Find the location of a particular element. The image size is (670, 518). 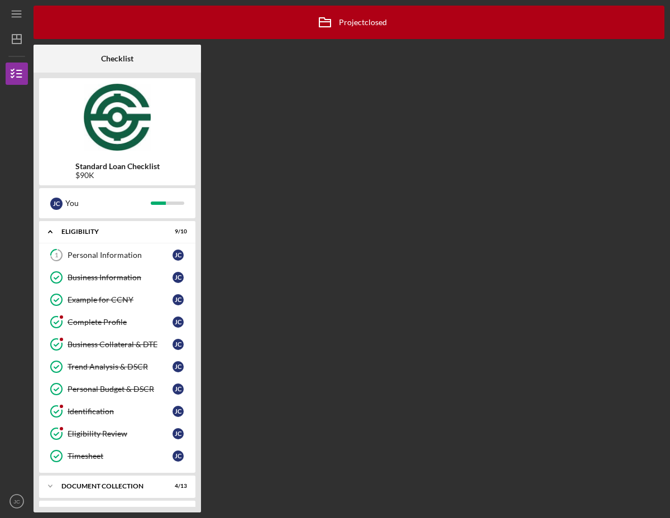

div: Complete Profile is located at coordinates (120, 322).